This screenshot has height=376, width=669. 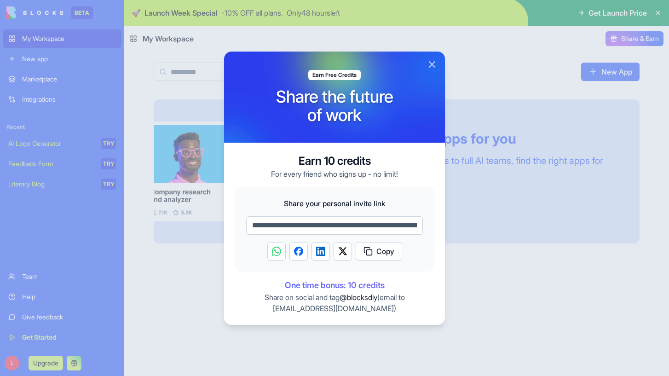 I want to click on img: Twitter, so click(x=343, y=251).